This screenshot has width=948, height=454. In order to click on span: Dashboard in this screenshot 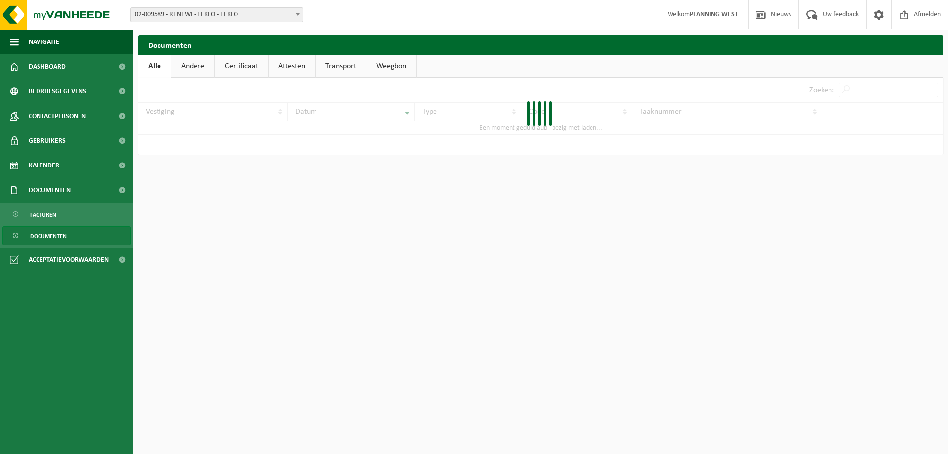, I will do `click(47, 67)`.